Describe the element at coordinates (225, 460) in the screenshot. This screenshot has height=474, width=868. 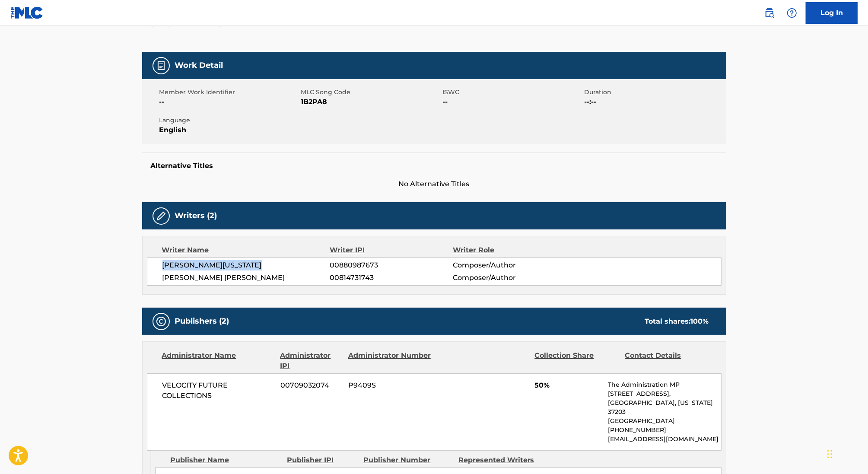
I see `div: Publisher Name` at that location.